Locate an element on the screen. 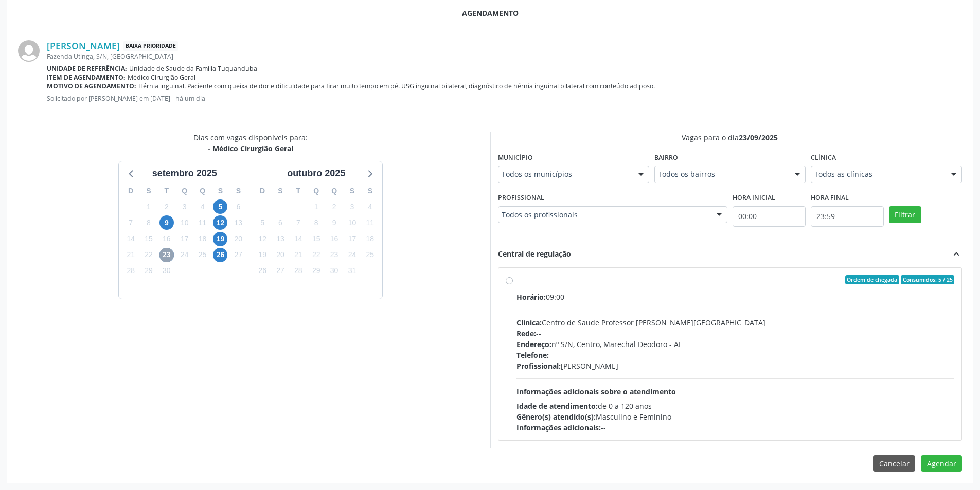 The image size is (980, 490). span: quinta-feira, 9 de outubro de 2025 is located at coordinates (334, 222).